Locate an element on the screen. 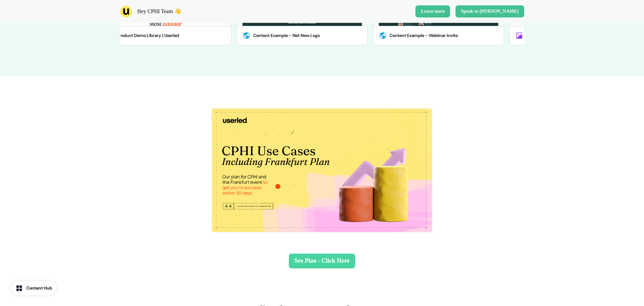 This screenshot has height=306, width=644. div: Content Example - Net New Logo is located at coordinates (286, 36).